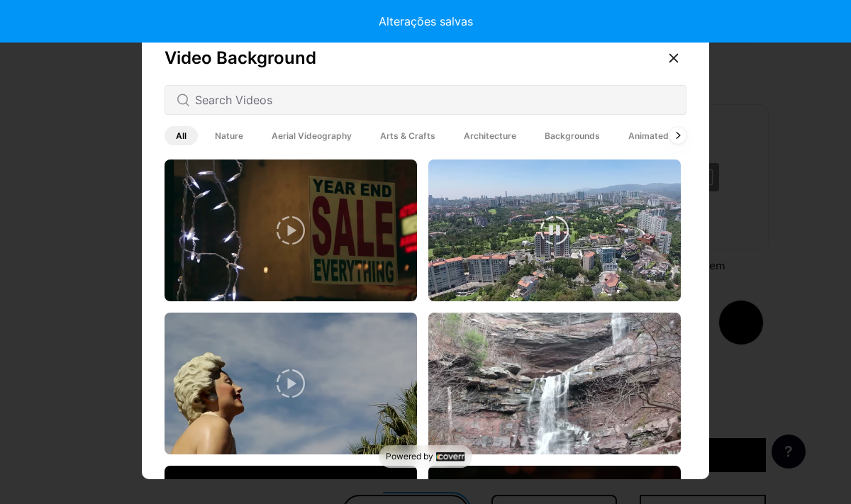 The height and width of the screenshot is (504, 851). What do you see at coordinates (181, 135) in the screenshot?
I see `span: All` at bounding box center [181, 135].